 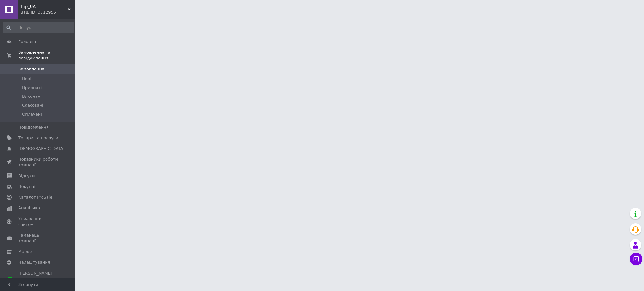 What do you see at coordinates (48, 12) in the screenshot?
I see `div: Ваш ID: 3712955` at bounding box center [48, 12].